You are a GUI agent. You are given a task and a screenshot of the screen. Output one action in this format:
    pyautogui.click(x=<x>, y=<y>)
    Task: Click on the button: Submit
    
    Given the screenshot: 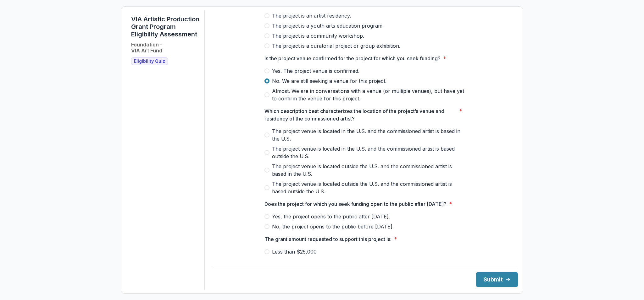 What is the action you would take?
    pyautogui.click(x=497, y=280)
    